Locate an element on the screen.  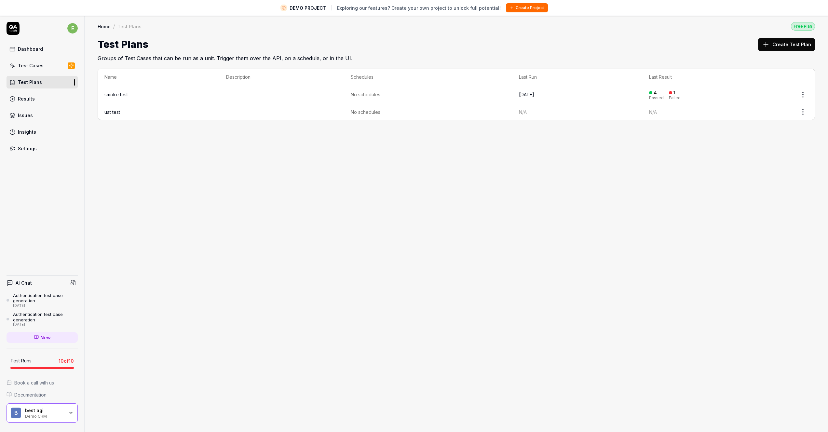
button: Free Plan is located at coordinates (803, 26).